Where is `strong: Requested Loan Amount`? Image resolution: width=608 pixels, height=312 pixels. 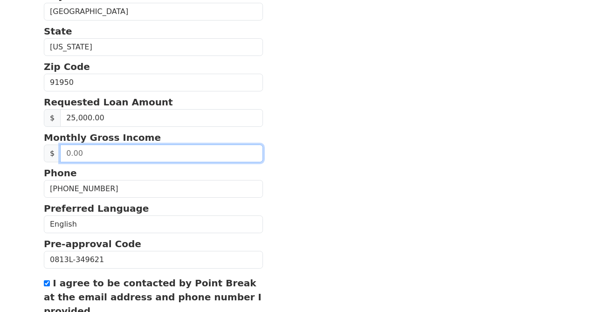
strong: Requested Loan Amount is located at coordinates (108, 102).